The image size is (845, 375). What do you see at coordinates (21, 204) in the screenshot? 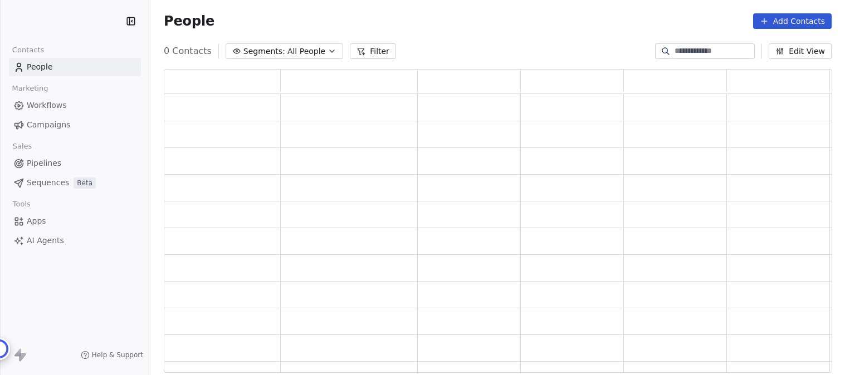
I see `span: Tools` at bounding box center [21, 204].